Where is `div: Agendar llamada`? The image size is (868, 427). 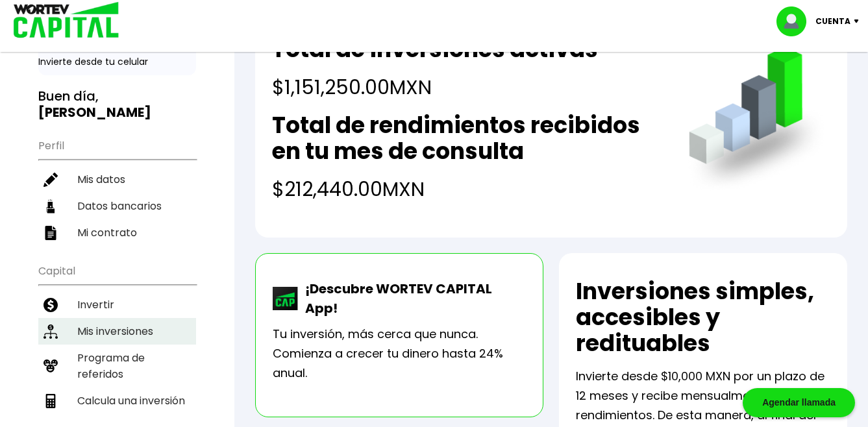
div: Agendar llamada is located at coordinates (798, 402).